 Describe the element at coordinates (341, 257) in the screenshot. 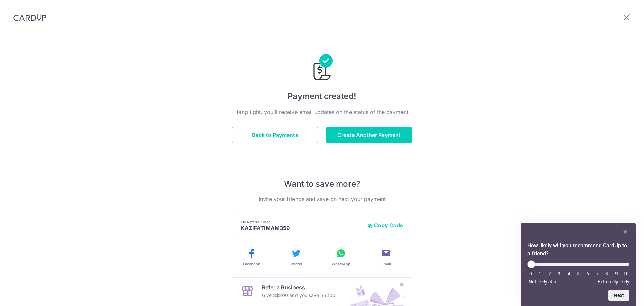

I see `button: WhatsApp` at that location.